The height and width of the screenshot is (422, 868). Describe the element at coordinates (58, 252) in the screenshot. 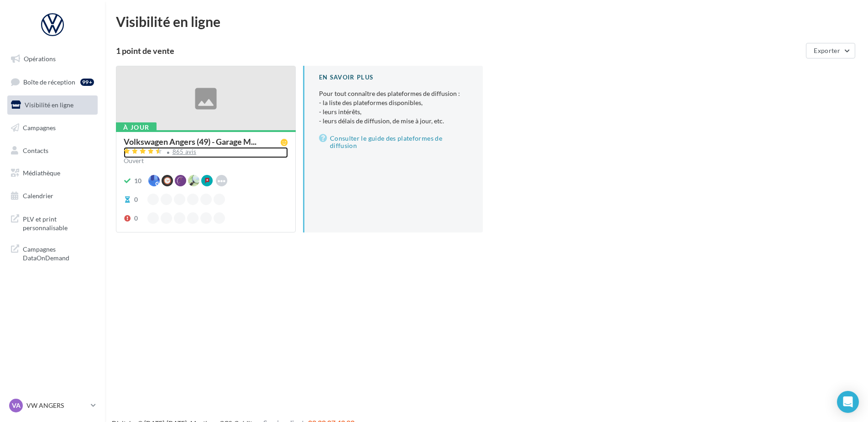

I see `span: Campagnes DataOnDemand` at that location.